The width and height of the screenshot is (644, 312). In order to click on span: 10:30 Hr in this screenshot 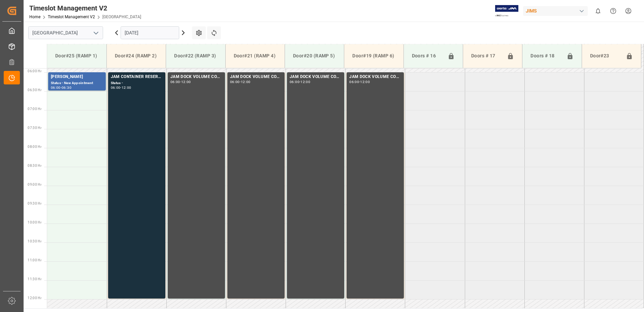, I will do `click(34, 241)`.